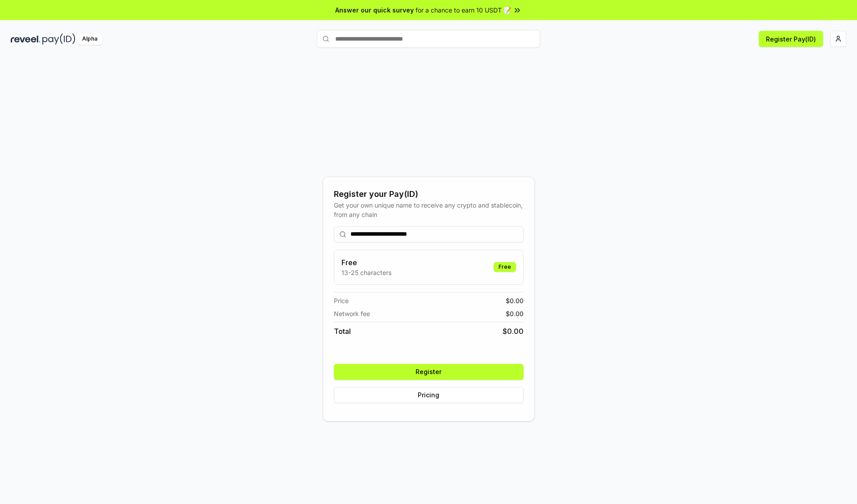 The image size is (857, 504). Describe the element at coordinates (428, 209) in the screenshot. I see `div: Get your own unique name to receive any crypto and stablecoin, from any chain` at that location.